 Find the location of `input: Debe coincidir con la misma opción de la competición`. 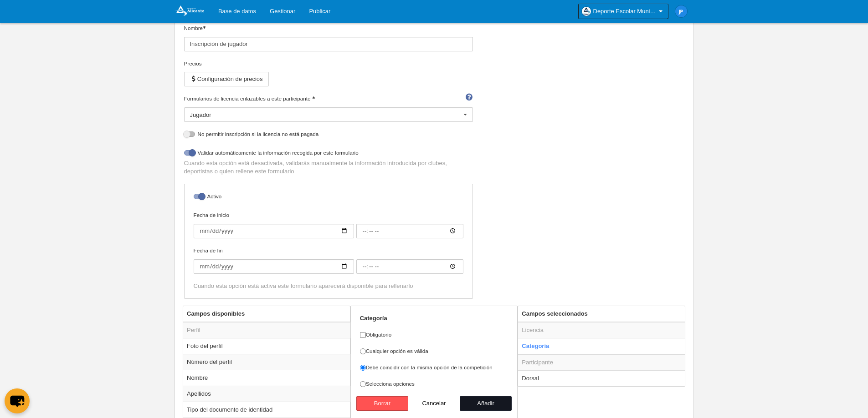

input: Debe coincidir con la misma opción de la competición is located at coordinates (363, 368).